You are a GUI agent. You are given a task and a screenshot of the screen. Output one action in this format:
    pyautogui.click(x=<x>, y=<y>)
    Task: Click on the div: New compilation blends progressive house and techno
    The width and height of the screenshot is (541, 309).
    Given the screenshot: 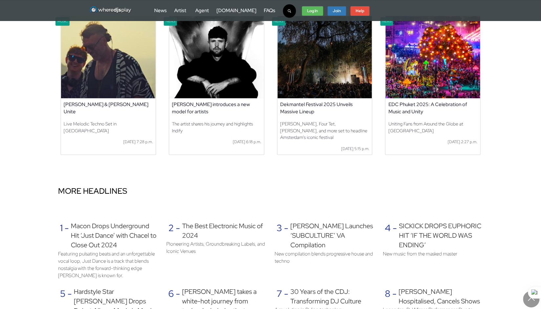 What is the action you would take?
    pyautogui.click(x=325, y=257)
    